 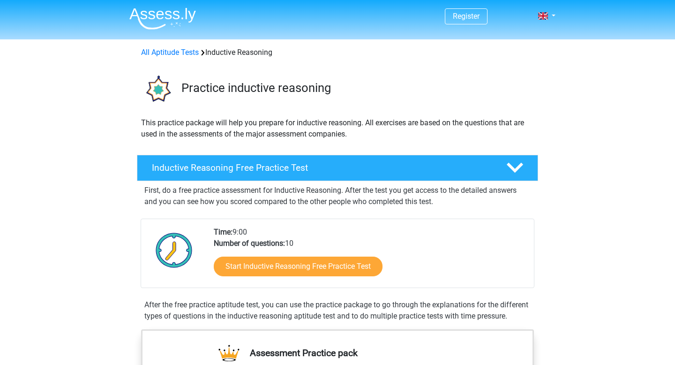 What do you see at coordinates (337, 52) in the screenshot?
I see `div: Inductive Reasoning` at bounding box center [337, 52].